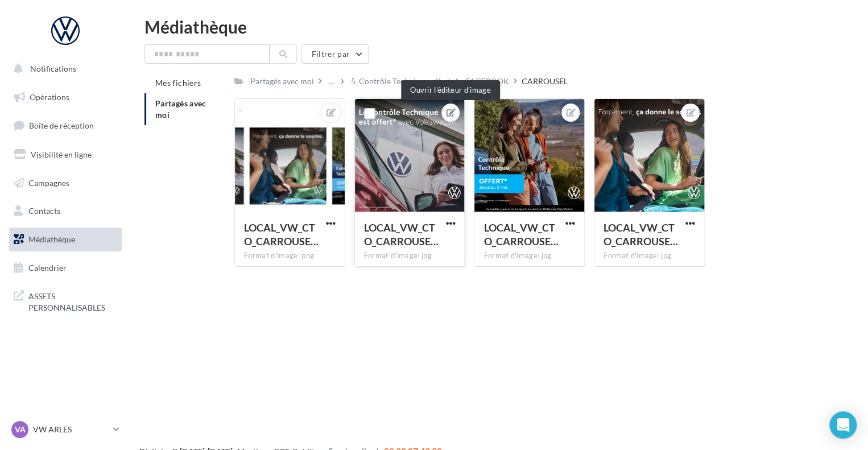 The width and height of the screenshot is (868, 450). I want to click on span: Médiathèque, so click(52, 239).